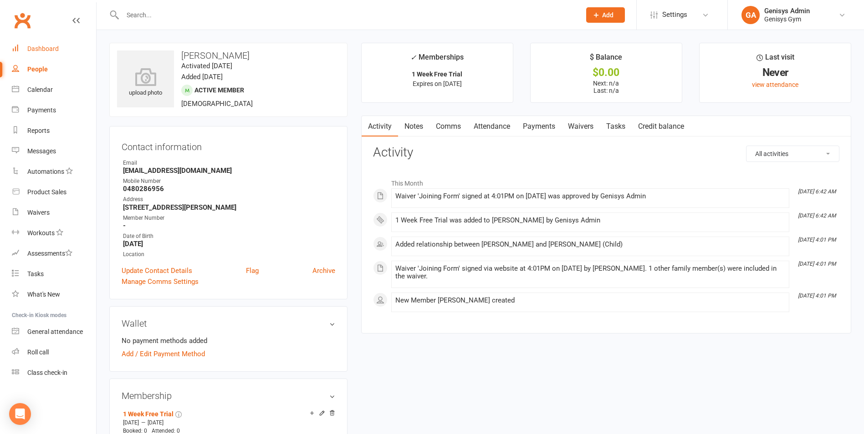 This screenshot has height=434, width=864. What do you see at coordinates (787, 11) in the screenshot?
I see `div: Genisys Admin` at bounding box center [787, 11].